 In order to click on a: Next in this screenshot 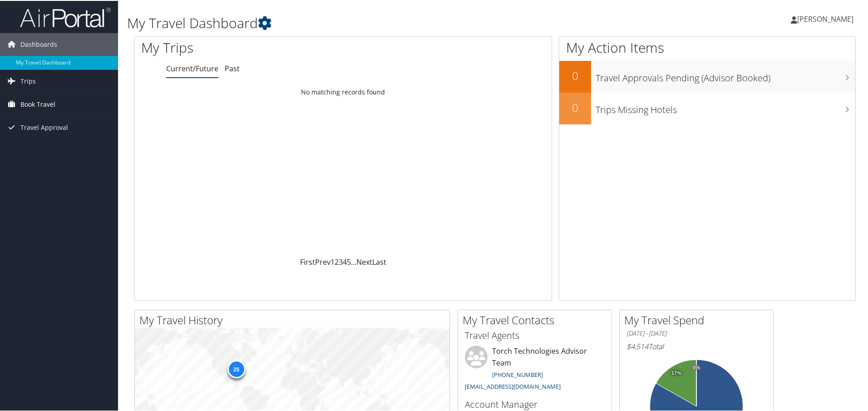, I will do `click(364, 261)`.